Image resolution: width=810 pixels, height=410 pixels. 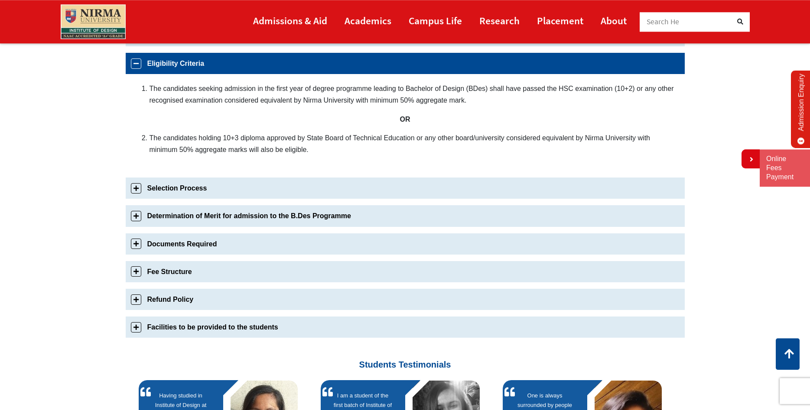 I want to click on a: Academics, so click(x=368, y=20).